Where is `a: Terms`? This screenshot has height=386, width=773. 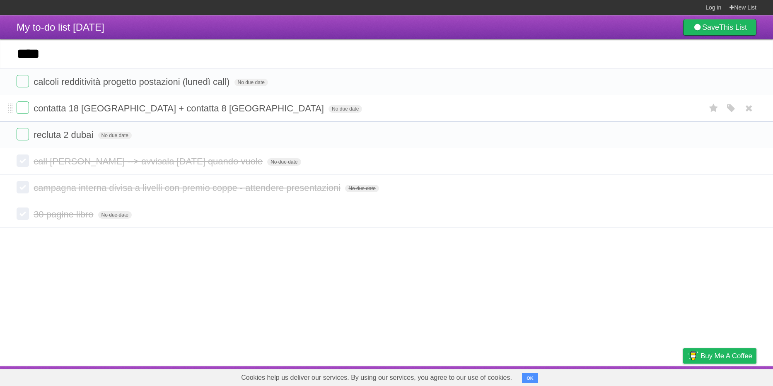 a: Terms is located at coordinates (654, 376).